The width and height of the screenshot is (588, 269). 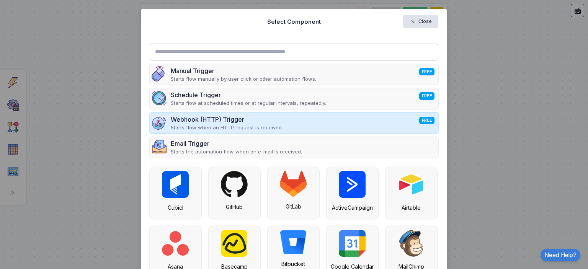 What do you see at coordinates (159, 98) in the screenshot?
I see `img: schedule.png` at bounding box center [159, 98].